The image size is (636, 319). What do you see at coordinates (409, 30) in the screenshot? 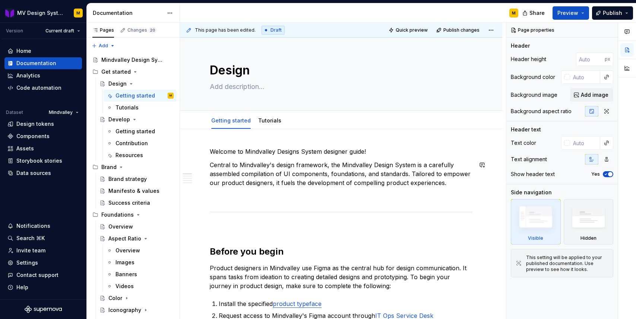
I see `button: Quick preview` at bounding box center [409, 30].